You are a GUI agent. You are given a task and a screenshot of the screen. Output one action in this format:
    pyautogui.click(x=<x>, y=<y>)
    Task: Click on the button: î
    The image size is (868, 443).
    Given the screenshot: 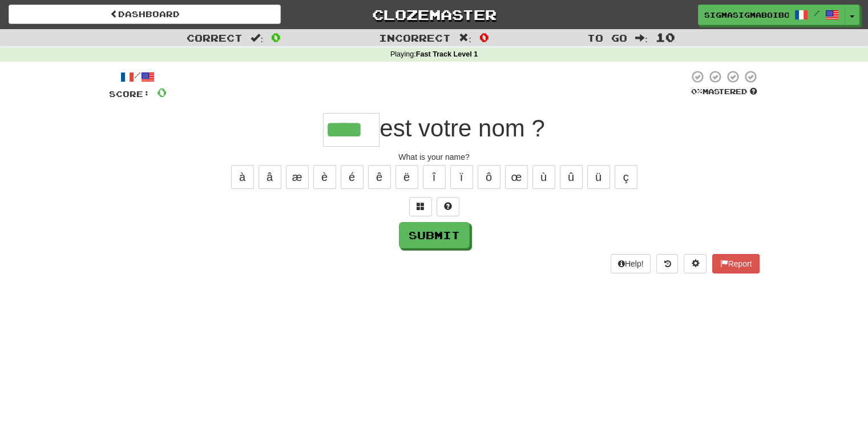 What is the action you would take?
    pyautogui.click(x=434, y=177)
    